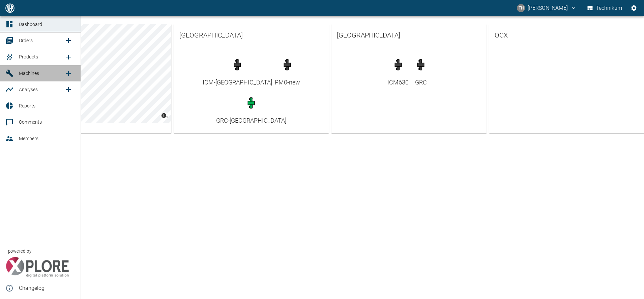  I want to click on span: Machines, so click(29, 73).